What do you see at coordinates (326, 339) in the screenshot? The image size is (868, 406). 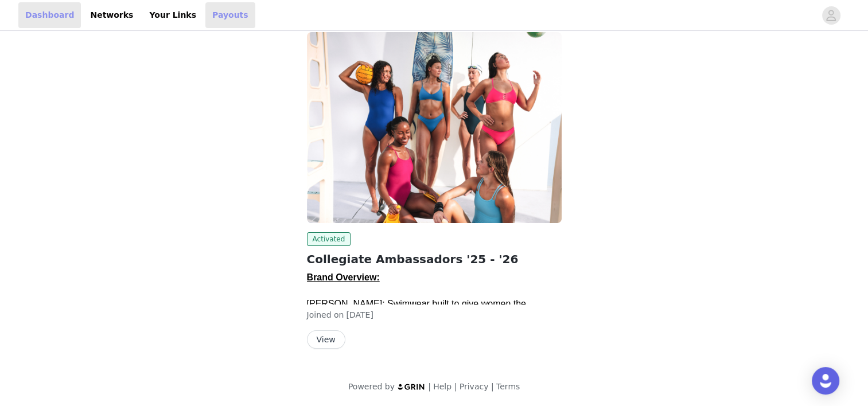 I see `button: View` at bounding box center [326, 339].